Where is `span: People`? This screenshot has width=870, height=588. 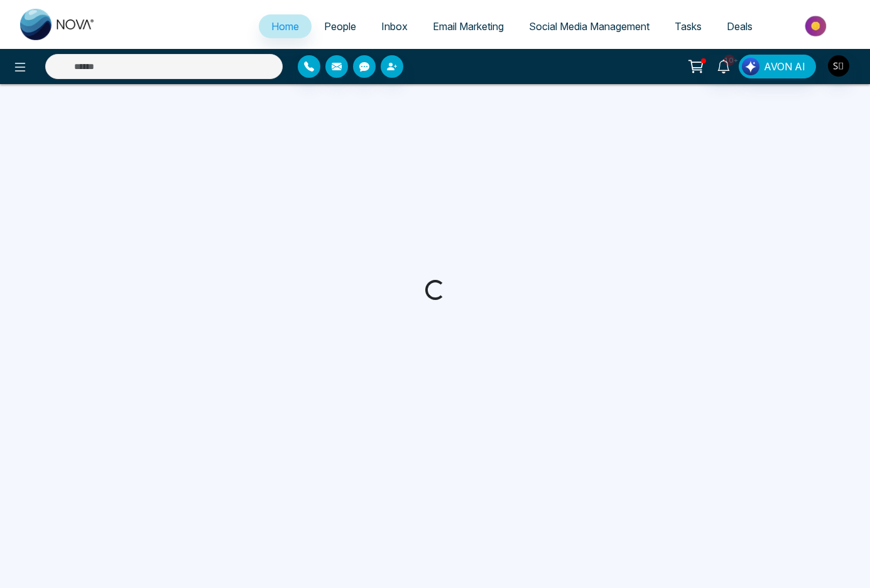 span: People is located at coordinates (340, 26).